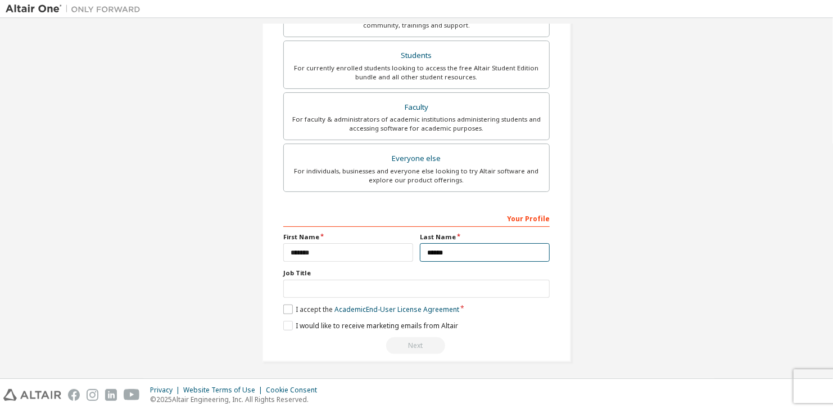 This screenshot has height=411, width=833. What do you see at coordinates (417, 124) in the screenshot?
I see `div: For faculty & administrators of academic institutions administering students and accessing softwa...` at bounding box center [417, 124].